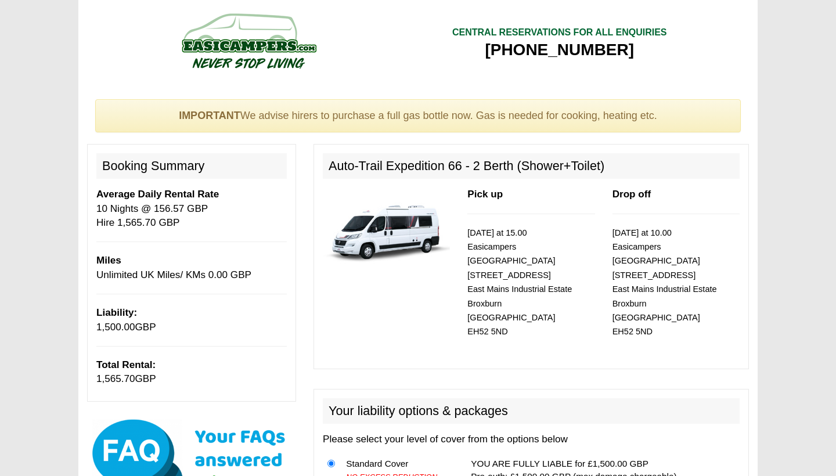 The height and width of the screenshot is (476, 836). I want to click on b: Total Rental:, so click(126, 364).